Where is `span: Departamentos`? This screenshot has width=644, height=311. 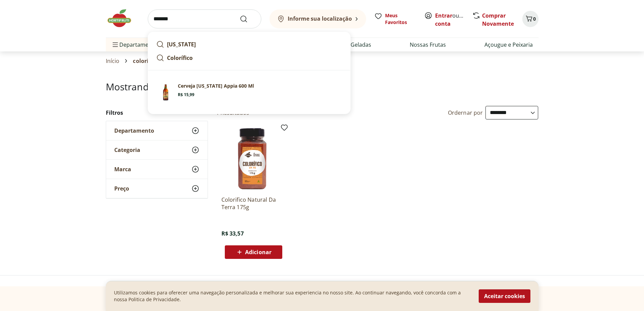
span: Departamentos is located at coordinates (136, 45).